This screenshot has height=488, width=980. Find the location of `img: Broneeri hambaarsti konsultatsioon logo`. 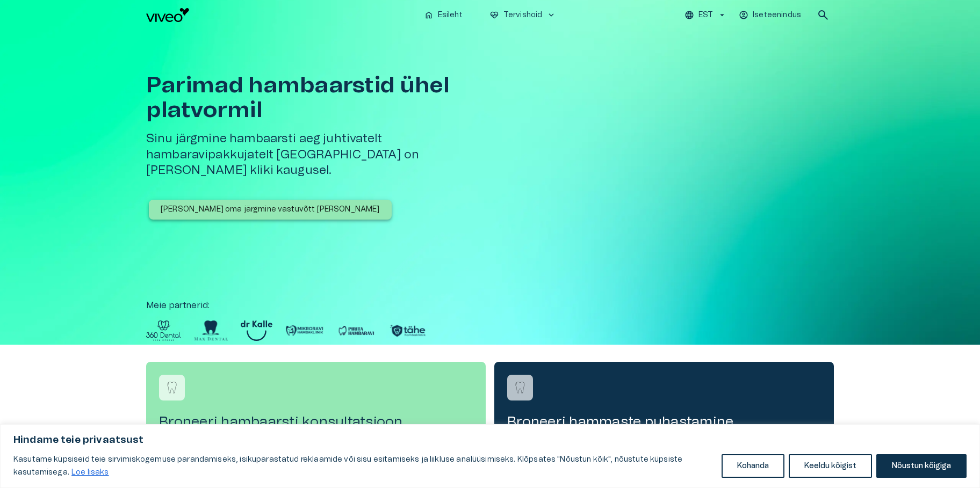

img: Broneeri hambaarsti konsultatsioon logo is located at coordinates (172, 388).